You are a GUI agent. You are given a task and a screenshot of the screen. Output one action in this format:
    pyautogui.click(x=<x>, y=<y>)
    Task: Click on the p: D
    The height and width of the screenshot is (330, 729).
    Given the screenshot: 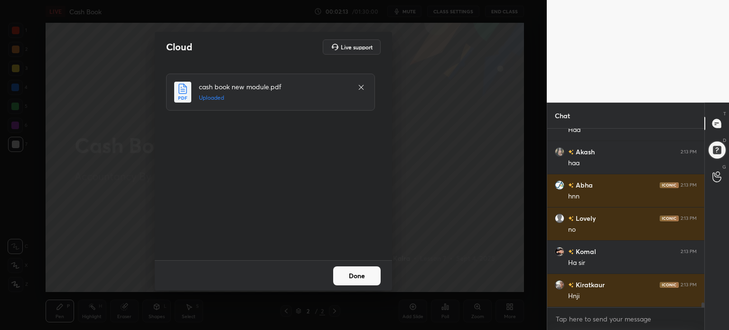 What is the action you would take?
    pyautogui.click(x=725, y=140)
    